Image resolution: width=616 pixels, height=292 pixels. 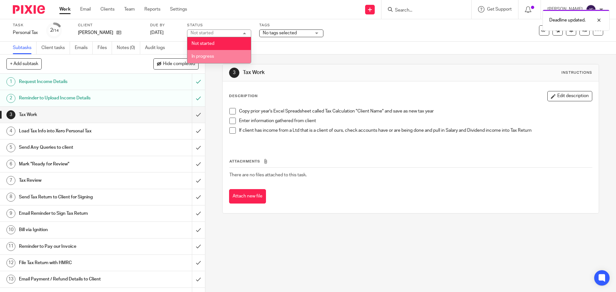 I want to click on img: svg%3E, so click(x=591, y=10).